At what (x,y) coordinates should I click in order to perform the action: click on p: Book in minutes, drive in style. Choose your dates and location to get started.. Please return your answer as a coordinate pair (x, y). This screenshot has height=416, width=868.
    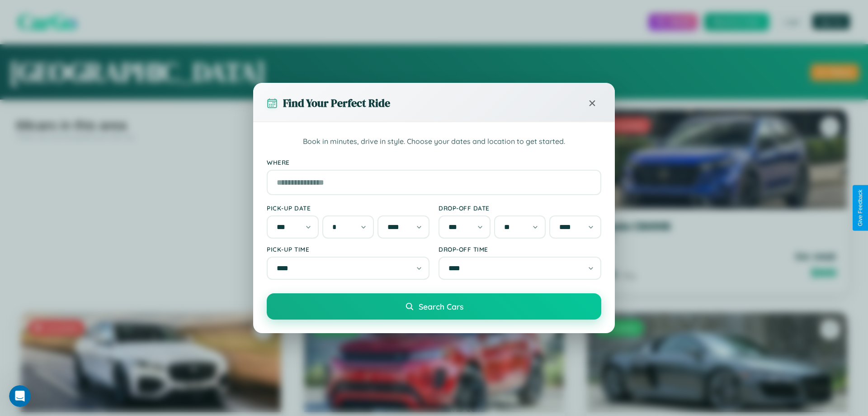
    Looking at the image, I should click on (434, 141).